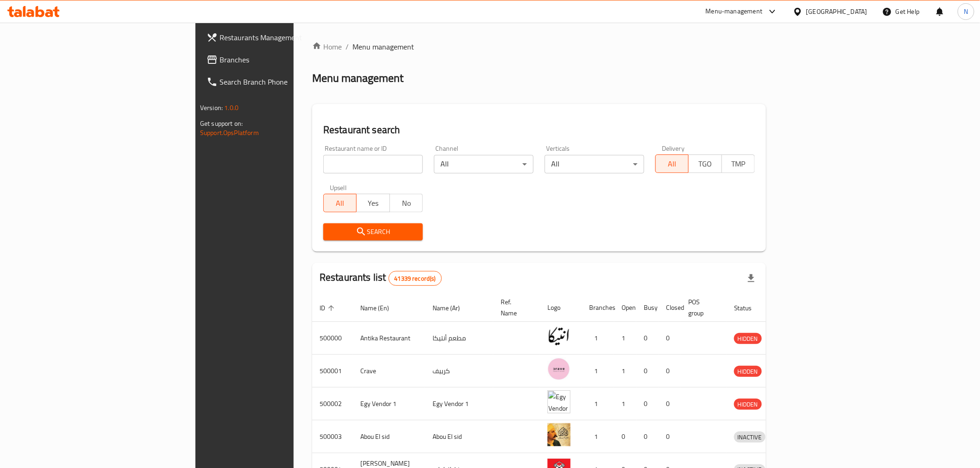 The image size is (980, 468). I want to click on th: Busy, so click(648, 307).